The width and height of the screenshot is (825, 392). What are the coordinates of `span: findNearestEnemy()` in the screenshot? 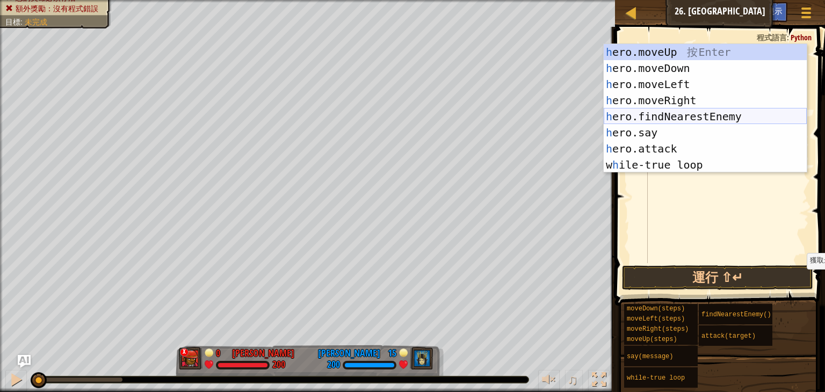 It's located at (736, 315).